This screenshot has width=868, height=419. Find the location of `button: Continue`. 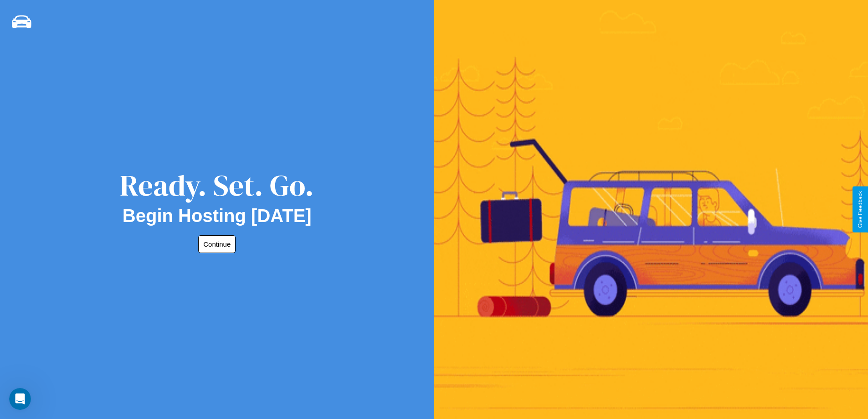

button: Continue is located at coordinates (217, 244).